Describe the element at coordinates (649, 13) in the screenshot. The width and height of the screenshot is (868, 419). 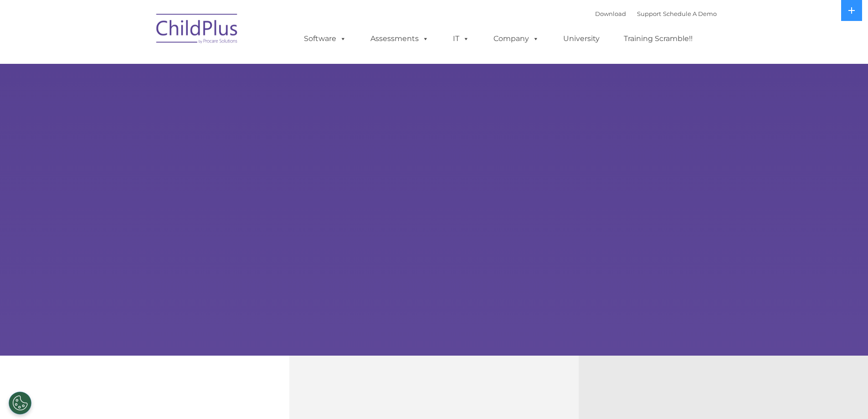
I see `a: Support` at that location.